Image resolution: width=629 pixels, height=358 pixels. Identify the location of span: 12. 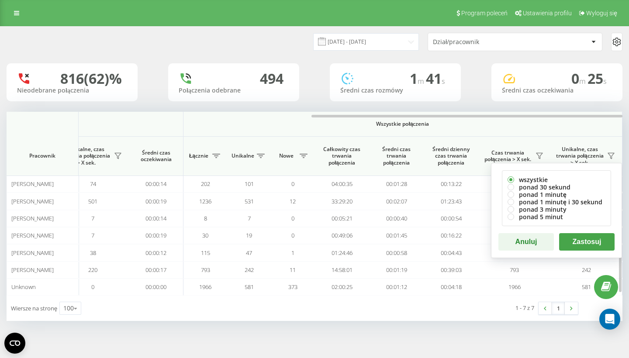
(293, 201).